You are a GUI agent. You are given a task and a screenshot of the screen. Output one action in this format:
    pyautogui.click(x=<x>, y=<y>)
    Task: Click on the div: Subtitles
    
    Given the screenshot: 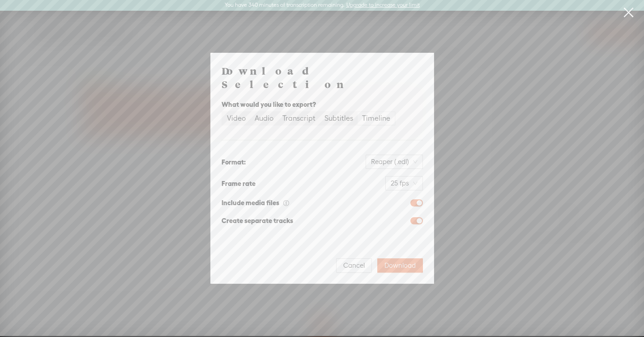 What is the action you would take?
    pyautogui.click(x=338, y=118)
    